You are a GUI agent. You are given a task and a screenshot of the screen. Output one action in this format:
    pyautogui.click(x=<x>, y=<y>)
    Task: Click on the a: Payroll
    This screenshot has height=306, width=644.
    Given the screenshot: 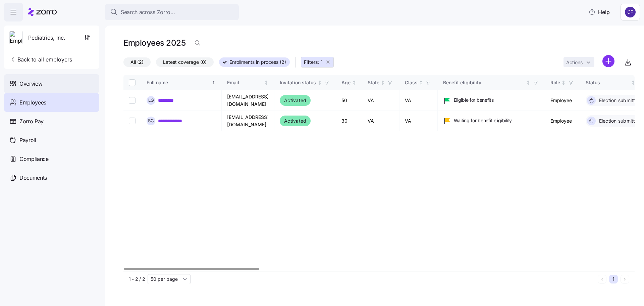 What is the action you would take?
    pyautogui.click(x=52, y=140)
    